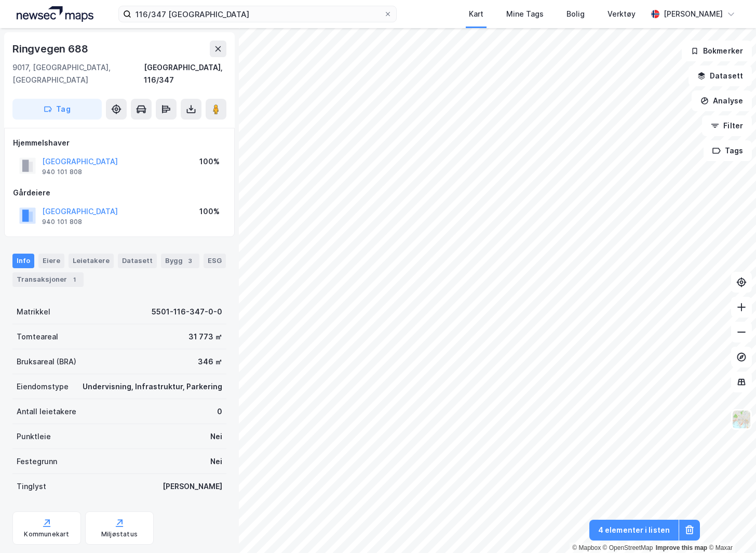 The height and width of the screenshot is (553, 756). What do you see at coordinates (220, 412) in the screenshot?
I see `div: 0` at bounding box center [220, 412].